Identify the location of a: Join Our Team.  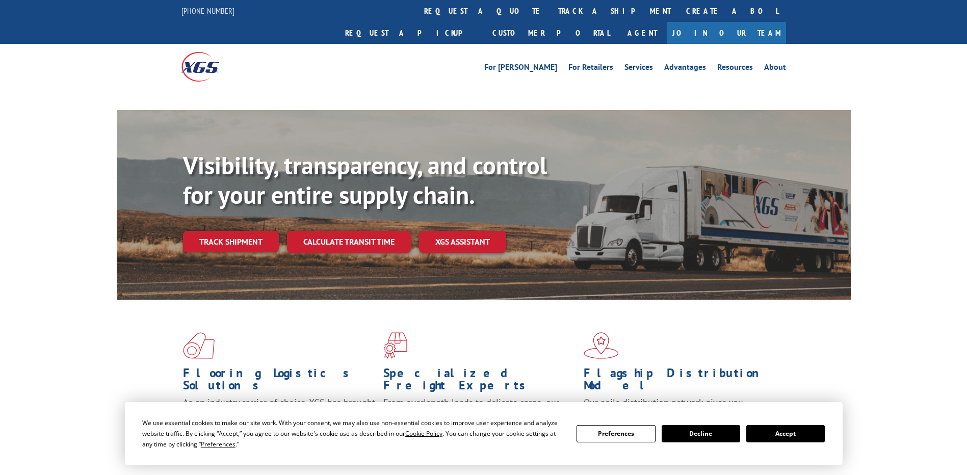
(727, 33).